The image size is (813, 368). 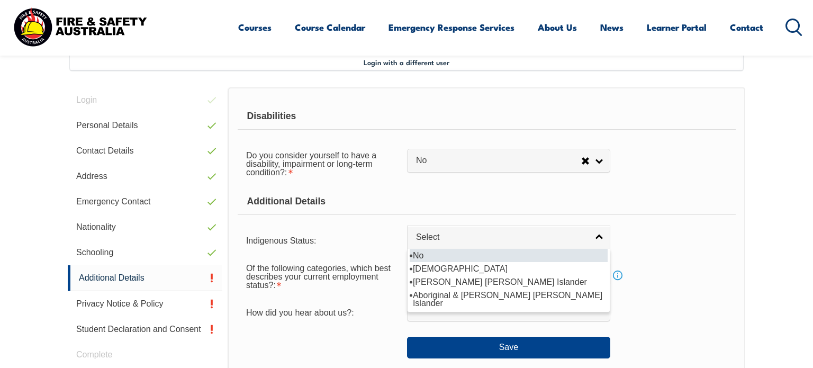 I want to click on div: Of the following categories, which best describes your current employment status? is required., so click(x=322, y=275).